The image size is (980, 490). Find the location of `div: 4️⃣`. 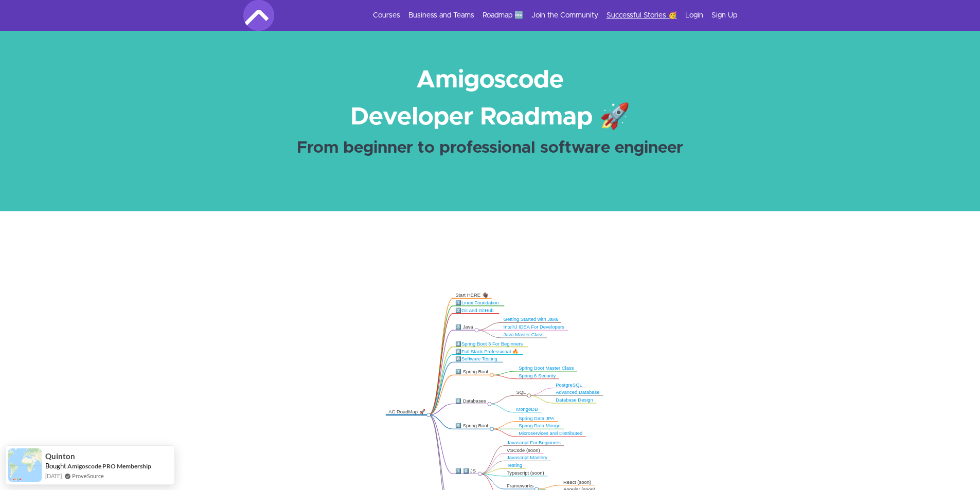

div: 4️⃣ is located at coordinates (490, 344).